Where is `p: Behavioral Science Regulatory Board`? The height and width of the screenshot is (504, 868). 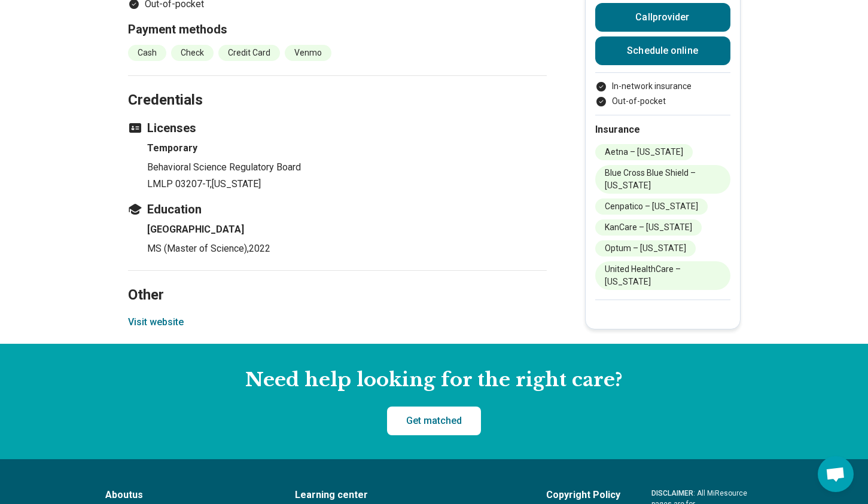 p: Behavioral Science Regulatory Board is located at coordinates (347, 167).